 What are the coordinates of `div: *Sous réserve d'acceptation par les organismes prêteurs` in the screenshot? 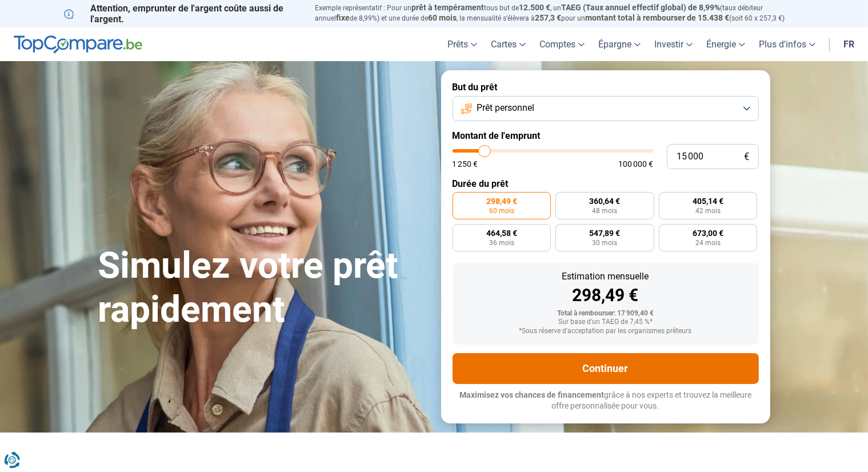 It's located at (606, 331).